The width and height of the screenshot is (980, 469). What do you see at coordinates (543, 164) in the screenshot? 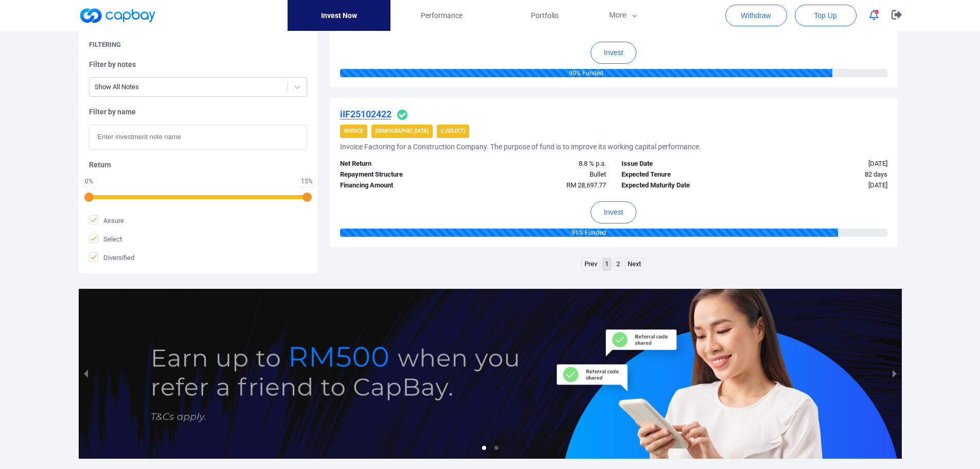
I see `div: 8.8 % p.a.` at bounding box center [543, 164].